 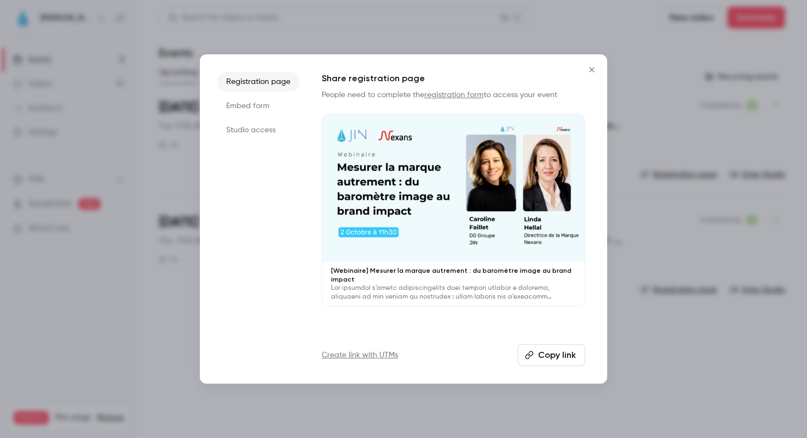 What do you see at coordinates (454, 95) in the screenshot?
I see `a: registration form` at bounding box center [454, 95].